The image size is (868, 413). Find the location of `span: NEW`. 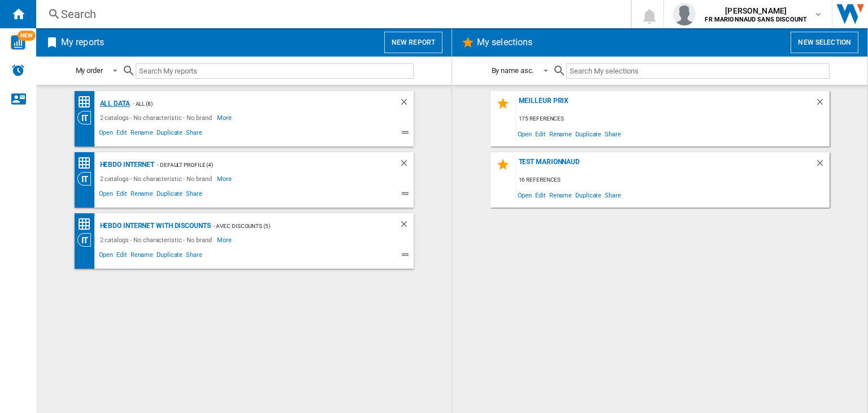

span: NEW is located at coordinates (26, 36).